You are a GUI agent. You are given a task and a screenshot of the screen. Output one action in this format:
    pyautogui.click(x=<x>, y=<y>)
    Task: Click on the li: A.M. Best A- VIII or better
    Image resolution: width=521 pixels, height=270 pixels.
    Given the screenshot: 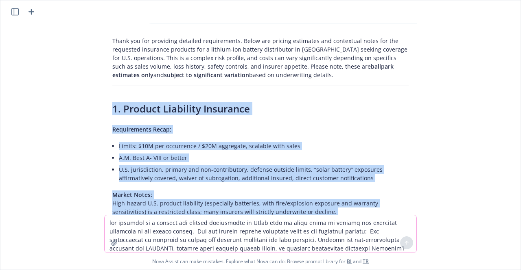 What is the action you would take?
    pyautogui.click(x=264, y=158)
    